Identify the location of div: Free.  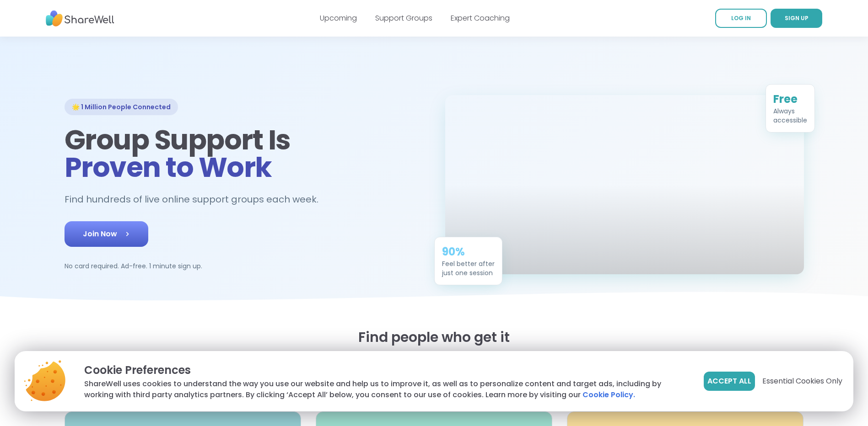
(790, 100).